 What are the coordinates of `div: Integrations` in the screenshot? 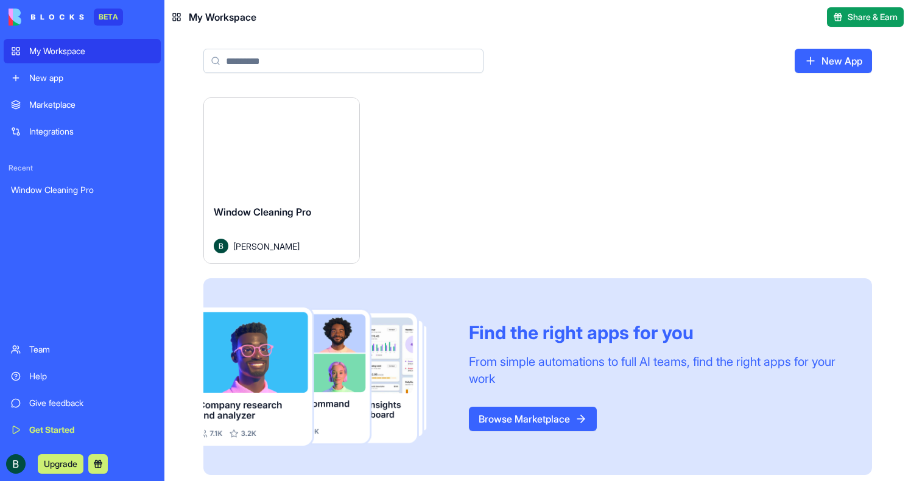 It's located at (91, 132).